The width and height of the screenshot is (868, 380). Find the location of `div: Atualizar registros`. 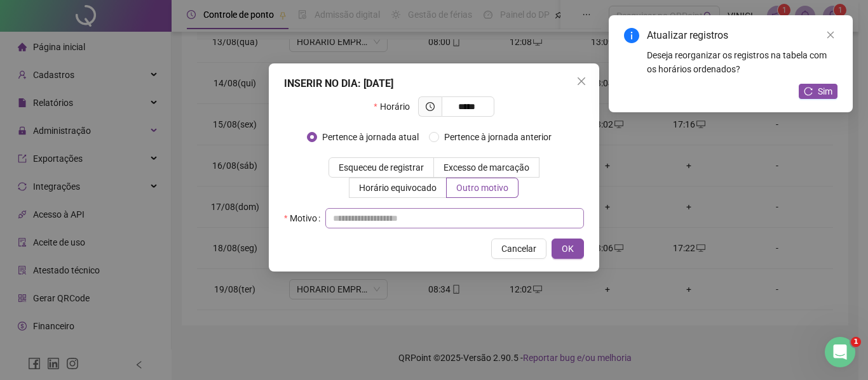

div: Atualizar registros is located at coordinates (742, 36).